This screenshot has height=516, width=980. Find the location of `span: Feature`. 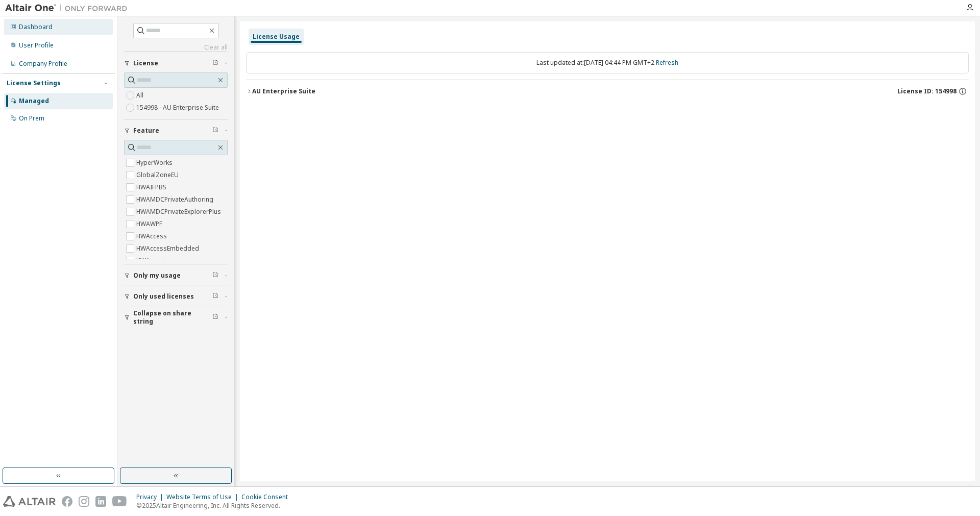

span: Feature is located at coordinates (146, 131).